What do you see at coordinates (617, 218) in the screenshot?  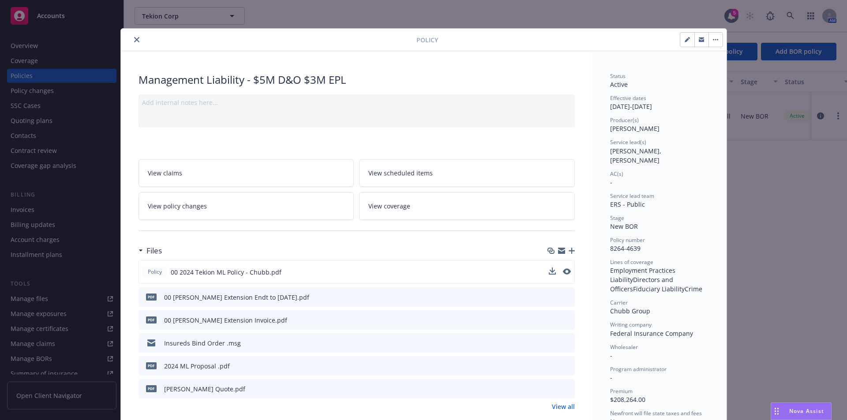 I see `span: Stage` at bounding box center [617, 218].